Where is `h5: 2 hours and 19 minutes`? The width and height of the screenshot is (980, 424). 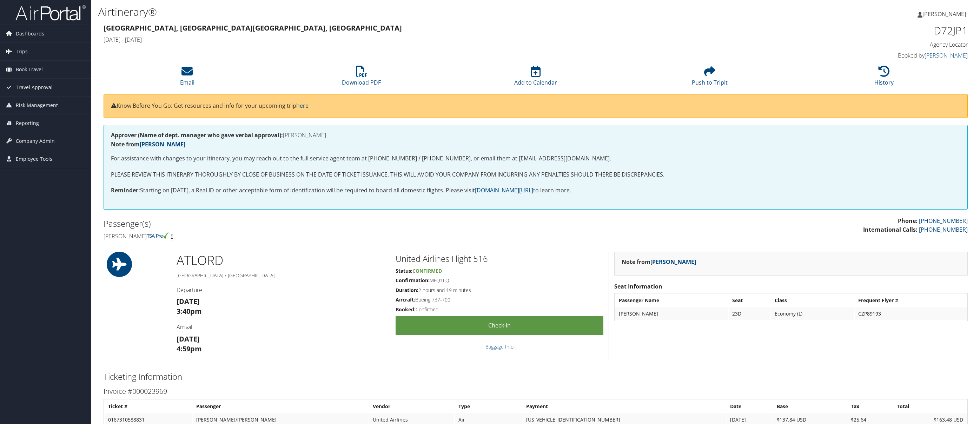 h5: 2 hours and 19 minutes is located at coordinates (500, 290).